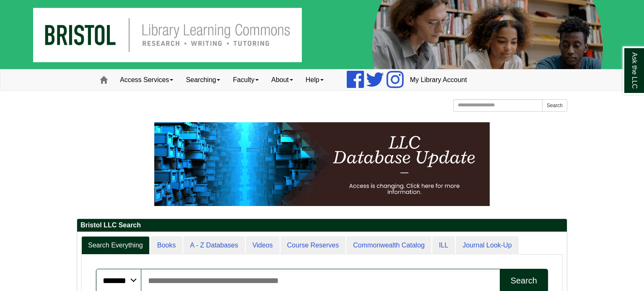  Describe the element at coordinates (115, 245) in the screenshot. I see `a: Search Everything` at that location.